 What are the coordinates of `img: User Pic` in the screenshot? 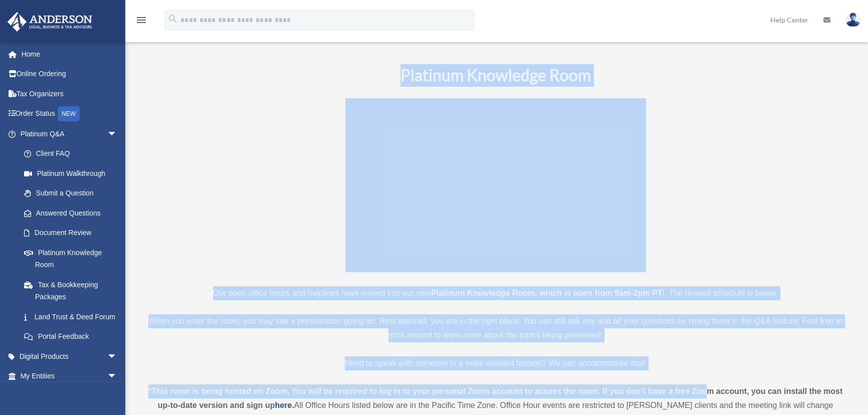 It's located at (853, 20).